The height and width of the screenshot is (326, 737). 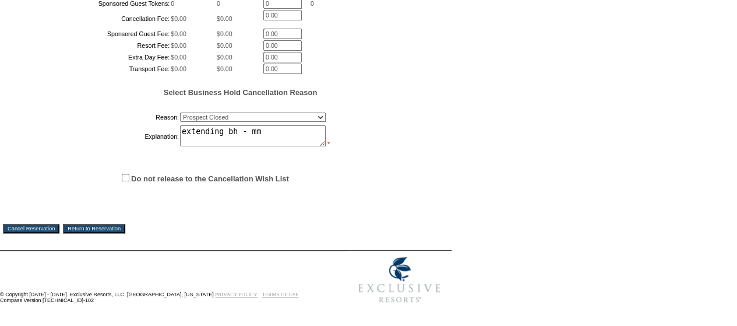 What do you see at coordinates (94, 228) in the screenshot?
I see `input: Return to Reservation` at bounding box center [94, 228].